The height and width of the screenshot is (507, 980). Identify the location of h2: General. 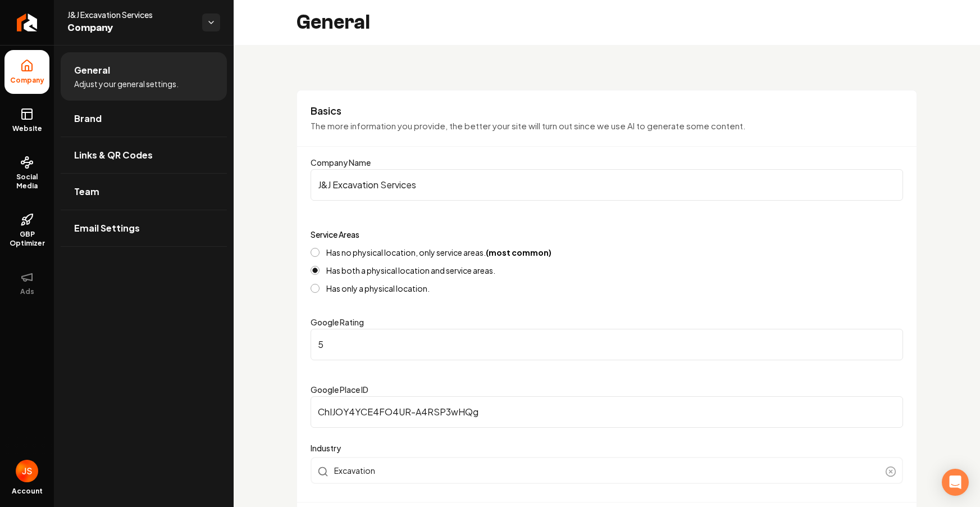
(333, 22).